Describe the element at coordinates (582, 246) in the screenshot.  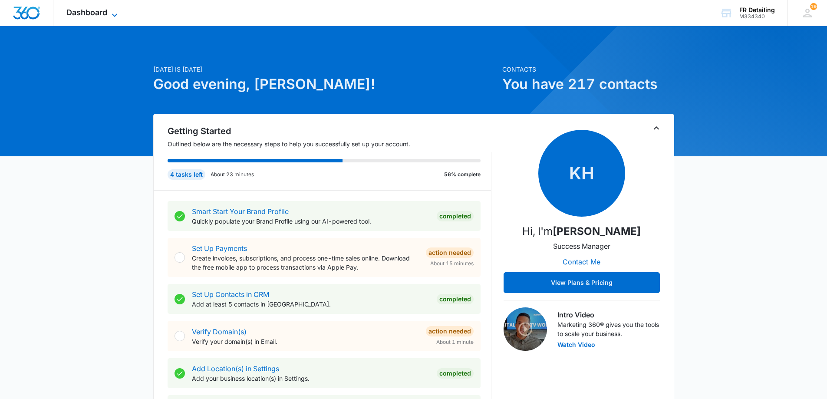
I see `p: Success Manager` at that location.